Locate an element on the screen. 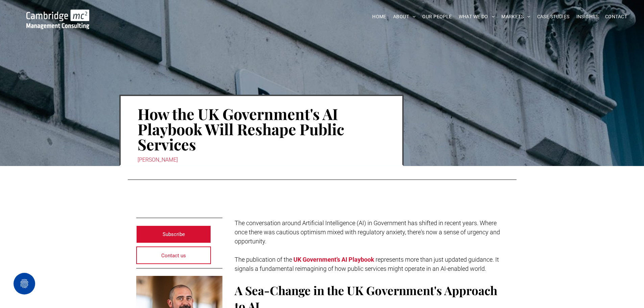  a: ABOUT is located at coordinates (404, 16).